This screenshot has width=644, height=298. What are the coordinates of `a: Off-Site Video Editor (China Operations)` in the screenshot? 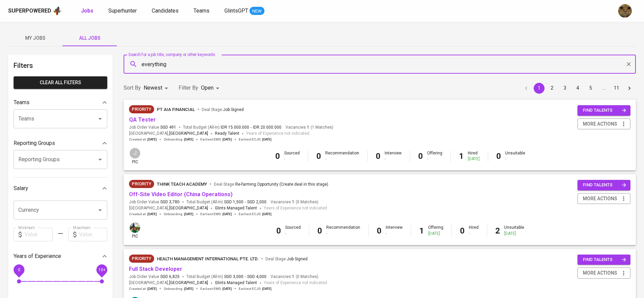 It's located at (181, 194).